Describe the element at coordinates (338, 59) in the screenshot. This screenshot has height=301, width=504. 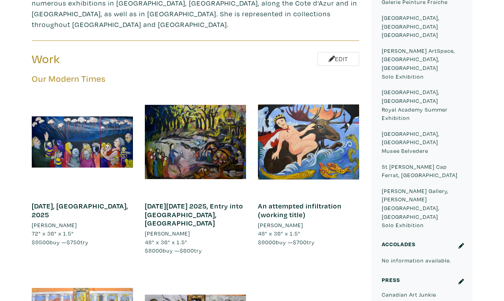
I see `a: Edit` at that location.